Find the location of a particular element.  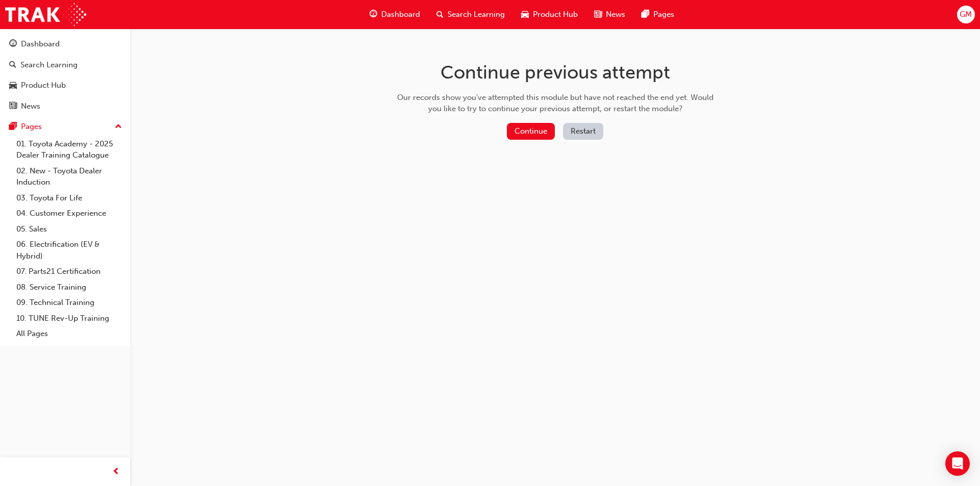

div: Pages is located at coordinates (31, 127).